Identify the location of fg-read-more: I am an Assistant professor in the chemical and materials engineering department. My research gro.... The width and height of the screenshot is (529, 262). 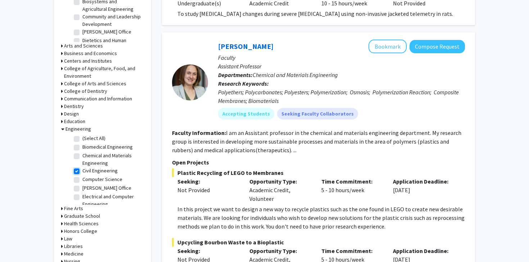
(317, 141).